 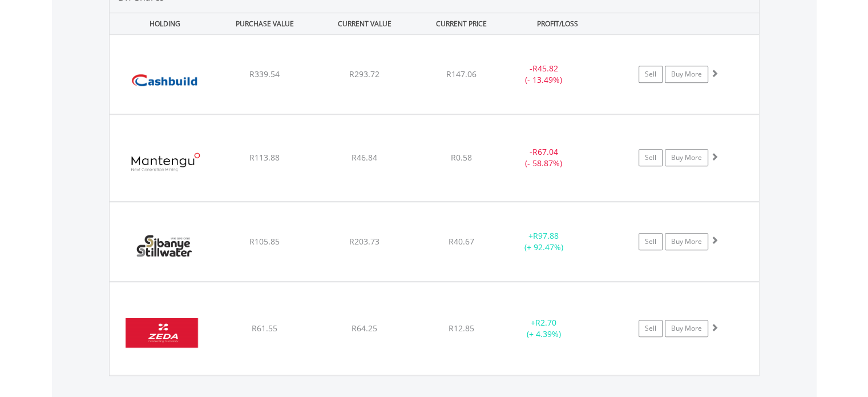 I want to click on span: R147.06, so click(x=461, y=74).